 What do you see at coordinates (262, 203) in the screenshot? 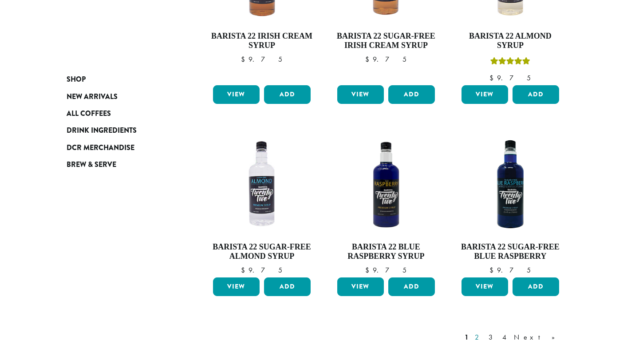
I see `a: Barista 22 Sugar-Free Almond Syrup $9.75` at bounding box center [262, 203].